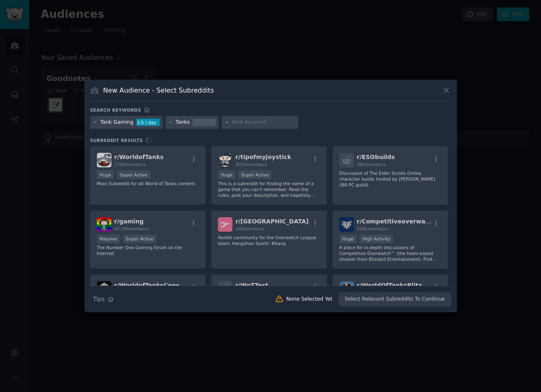 The height and width of the screenshot is (392, 541). Describe the element at coordinates (116, 110) in the screenshot. I see `h3: Search keywords` at that location.